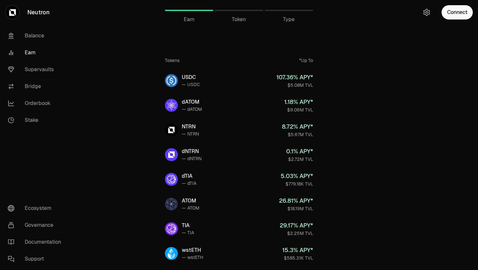  Describe the element at coordinates (171, 155) in the screenshot. I see `img: dNTRN` at that location.